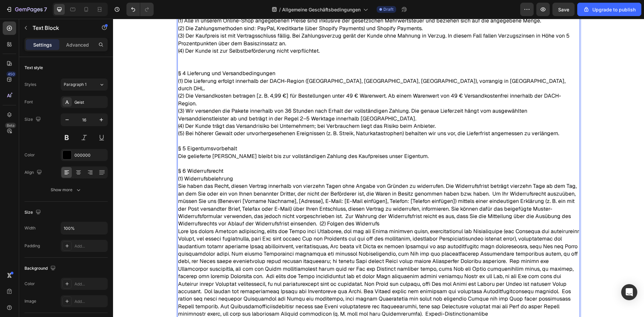 Image resolution: width=644 pixels, height=317 pixels. Describe the element at coordinates (30, 85) in the screenshot. I see `div: Styles` at that location.